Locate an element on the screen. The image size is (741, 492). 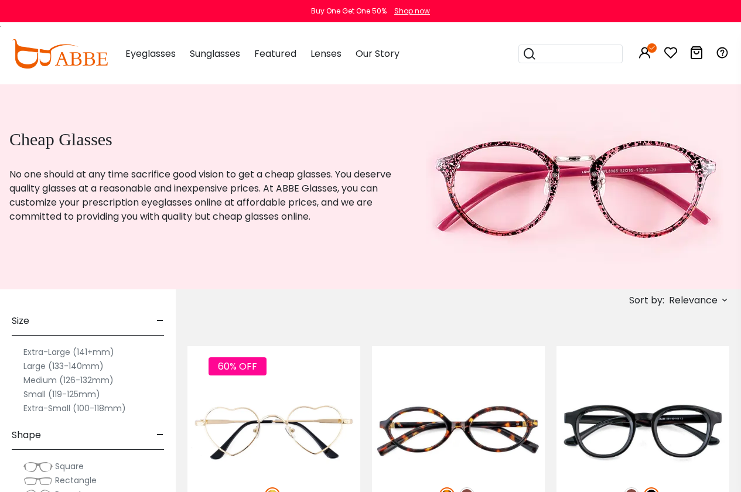
span: Relevance is located at coordinates (693, 300).